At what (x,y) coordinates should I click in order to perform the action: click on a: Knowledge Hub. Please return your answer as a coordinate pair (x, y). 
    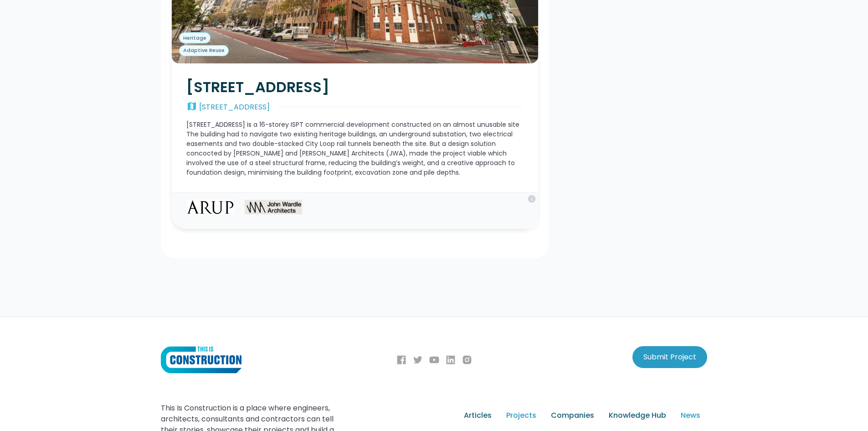
    Looking at the image, I should click on (637, 416).